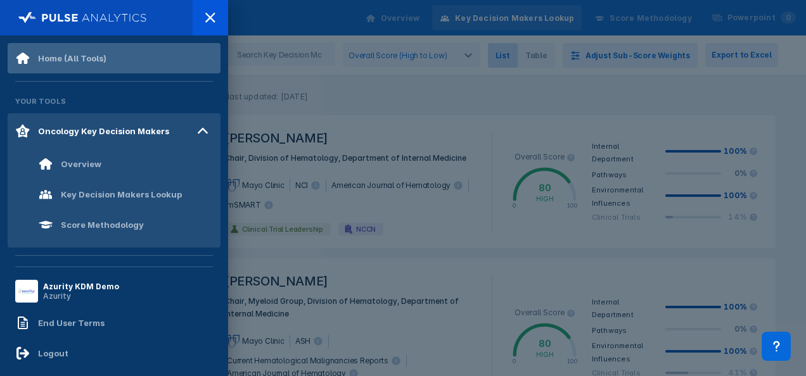 The height and width of the screenshot is (376, 806). I want to click on div: Key Decision Makers Lookup, so click(121, 195).